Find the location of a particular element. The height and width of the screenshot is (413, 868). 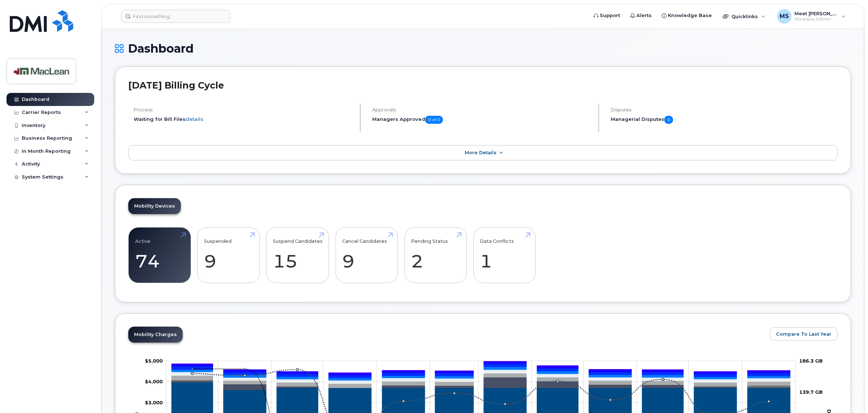

a: Cancel Candidates 9 is located at coordinates (366, 255).